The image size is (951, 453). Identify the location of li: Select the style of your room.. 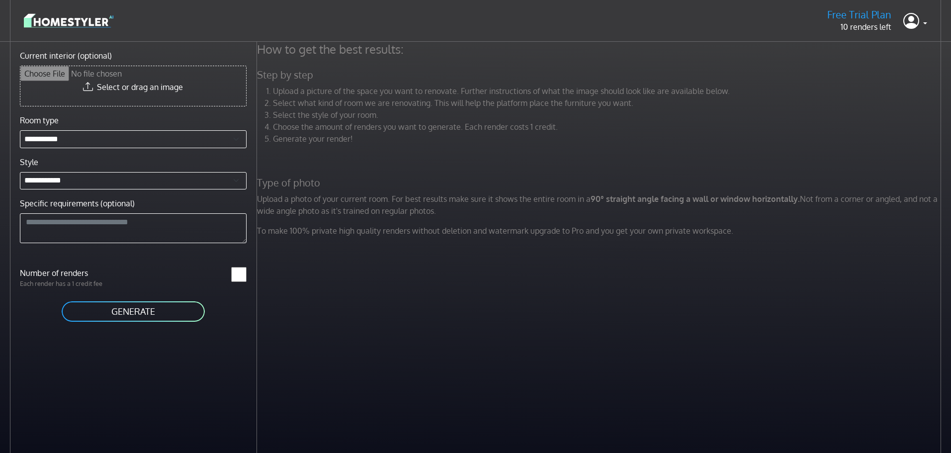
(609, 115).